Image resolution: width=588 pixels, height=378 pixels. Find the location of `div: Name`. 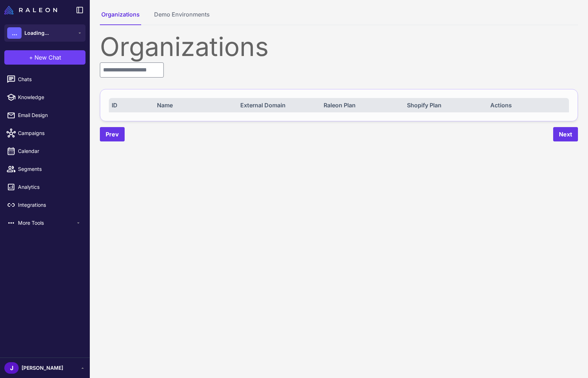

div: Name is located at coordinates (195, 105).